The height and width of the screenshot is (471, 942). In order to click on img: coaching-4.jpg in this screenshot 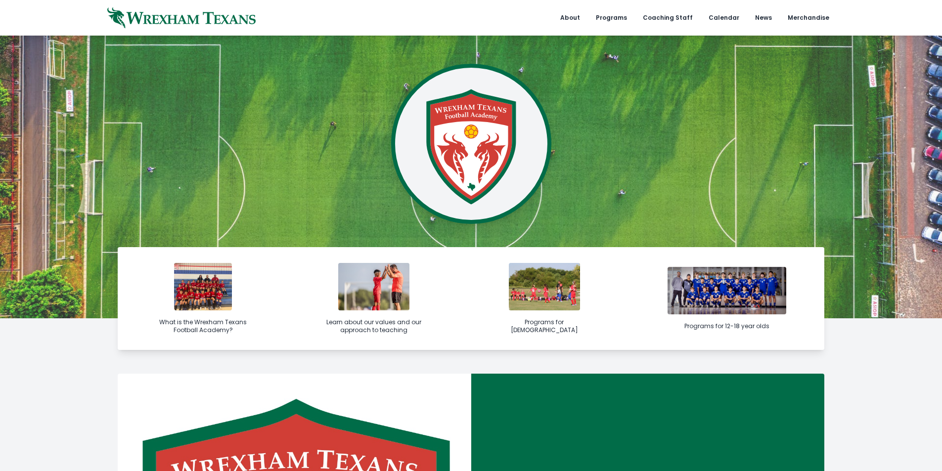, I will do `click(545, 287)`.